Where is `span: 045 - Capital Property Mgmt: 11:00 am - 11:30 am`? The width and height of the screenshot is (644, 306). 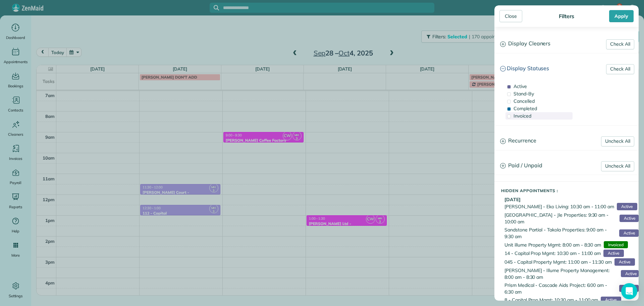
span: 045 - Capital Property Mgmt: 11:00 am - 11:30 am is located at coordinates (558, 262).